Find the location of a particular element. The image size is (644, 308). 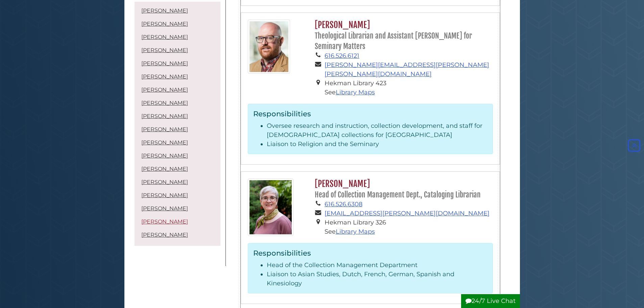

a: 616.526.6308 is located at coordinates (344, 204).